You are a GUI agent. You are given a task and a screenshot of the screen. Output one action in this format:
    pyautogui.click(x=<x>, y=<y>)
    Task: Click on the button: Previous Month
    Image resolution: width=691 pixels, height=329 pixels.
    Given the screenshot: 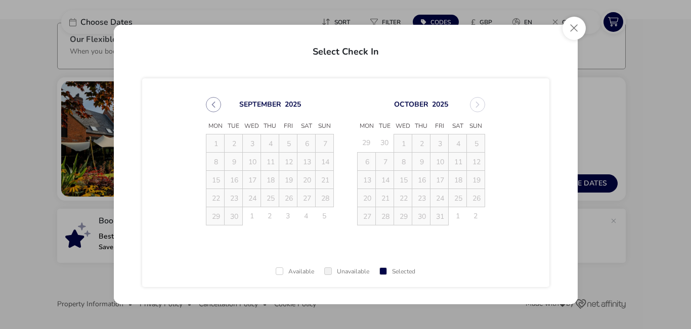 What is the action you would take?
    pyautogui.click(x=214, y=105)
    